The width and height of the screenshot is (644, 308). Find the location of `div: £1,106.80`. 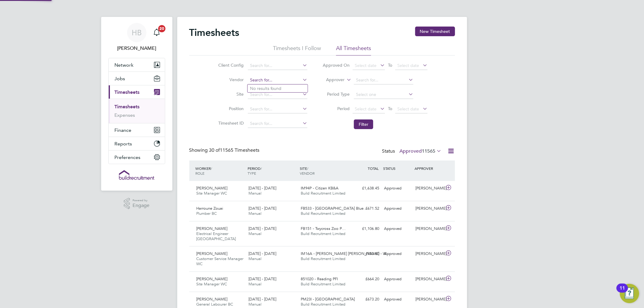

div: £1,106.80 is located at coordinates (366, 229).